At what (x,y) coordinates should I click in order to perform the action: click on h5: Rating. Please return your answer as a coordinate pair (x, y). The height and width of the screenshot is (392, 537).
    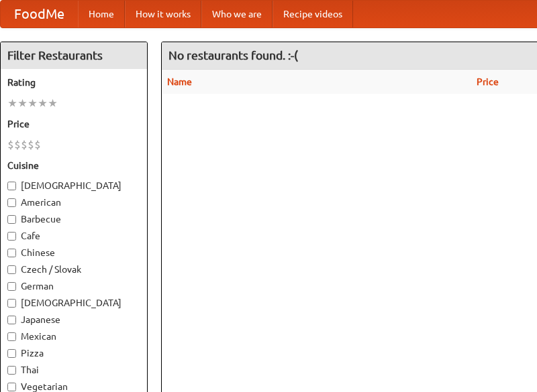
    Looking at the image, I should click on (74, 82).